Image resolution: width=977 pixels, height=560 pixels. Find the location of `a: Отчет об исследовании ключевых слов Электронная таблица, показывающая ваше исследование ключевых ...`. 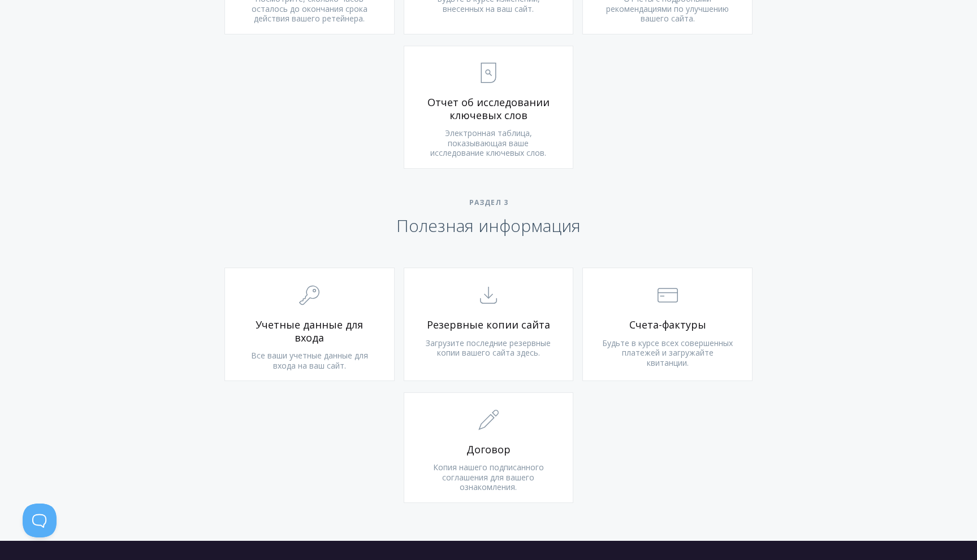

a: Отчет об исследовании ключевых слов Электронная таблица, показывающая ваше исследование ключевых ... is located at coordinates (488, 107).